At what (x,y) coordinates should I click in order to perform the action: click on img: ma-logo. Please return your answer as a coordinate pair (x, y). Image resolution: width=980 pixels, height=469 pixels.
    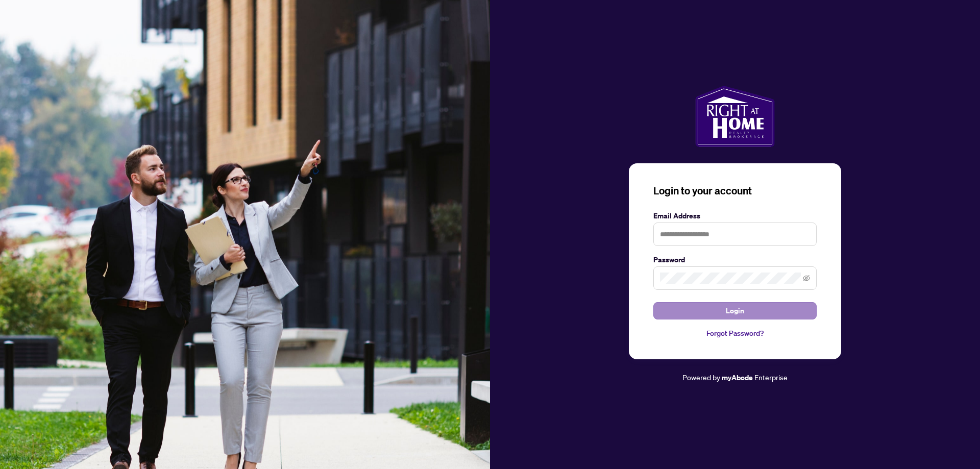
    Looking at the image, I should click on (734, 116).